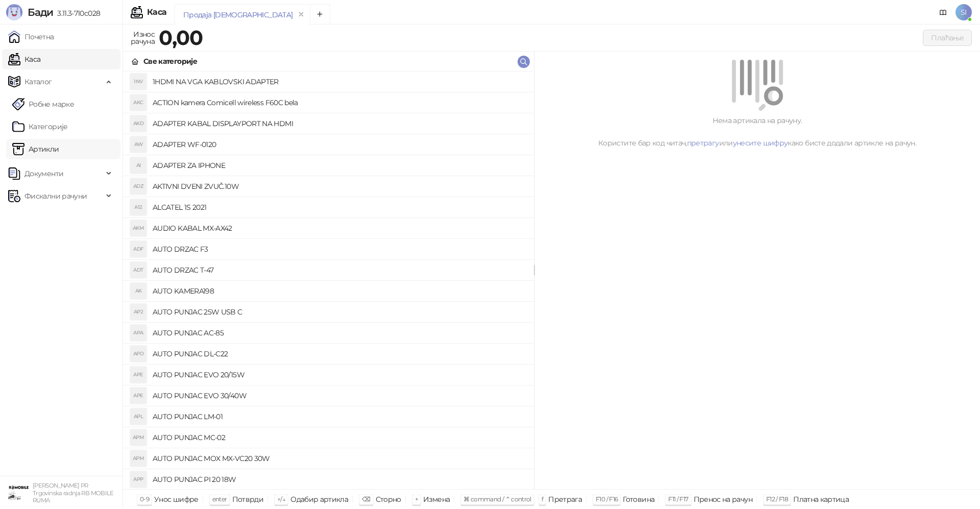 The image size is (980, 509). Describe the element at coordinates (566, 500) in the screenshot. I see `div: Претрага` at that location.